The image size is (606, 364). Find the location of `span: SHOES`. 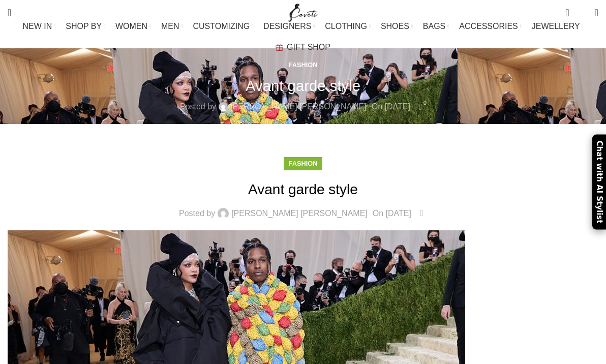

span: SHOES is located at coordinates (395, 26).